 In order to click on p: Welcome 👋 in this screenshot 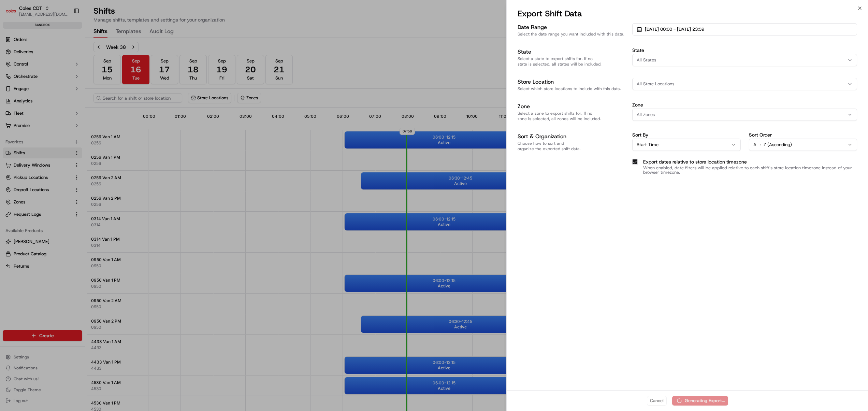, I will do `click(65, 33)`.